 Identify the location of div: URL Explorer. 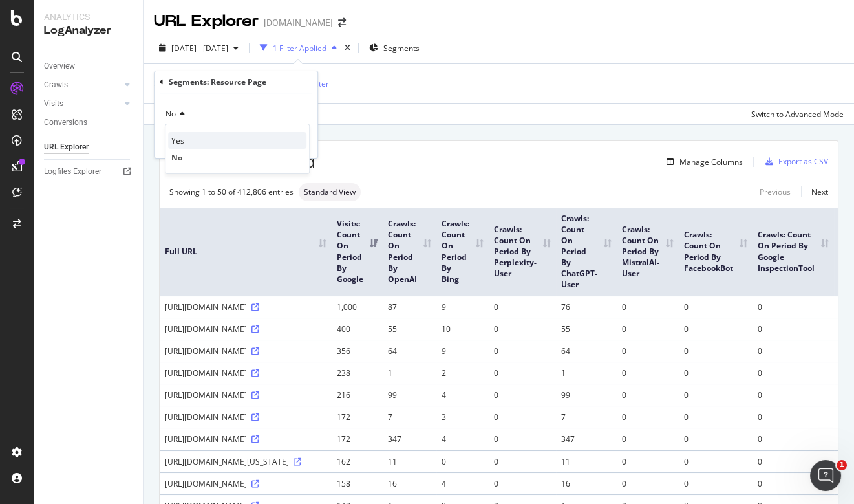
(66, 147).